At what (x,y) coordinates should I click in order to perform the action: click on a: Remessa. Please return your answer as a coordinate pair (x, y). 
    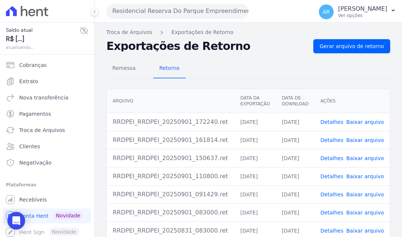
    Looking at the image, I should click on (124, 69).